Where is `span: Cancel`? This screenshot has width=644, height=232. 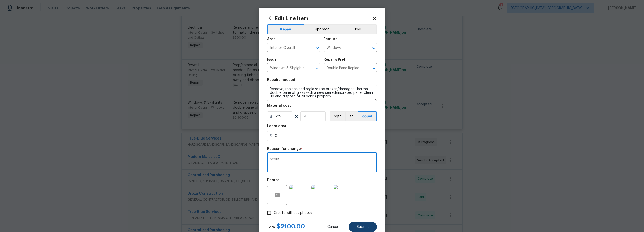
span: Cancel is located at coordinates (333, 227).